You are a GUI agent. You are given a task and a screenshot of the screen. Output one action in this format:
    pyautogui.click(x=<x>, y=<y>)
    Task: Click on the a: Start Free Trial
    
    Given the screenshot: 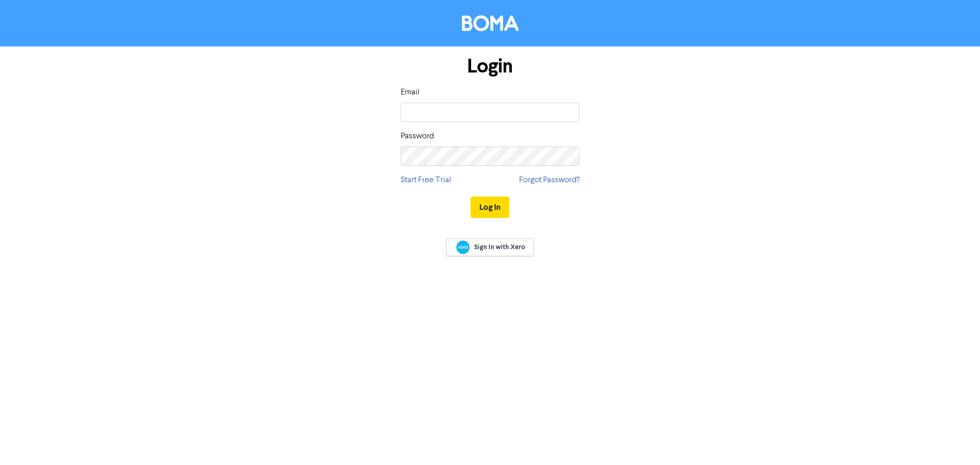 What is the action you would take?
    pyautogui.click(x=426, y=180)
    